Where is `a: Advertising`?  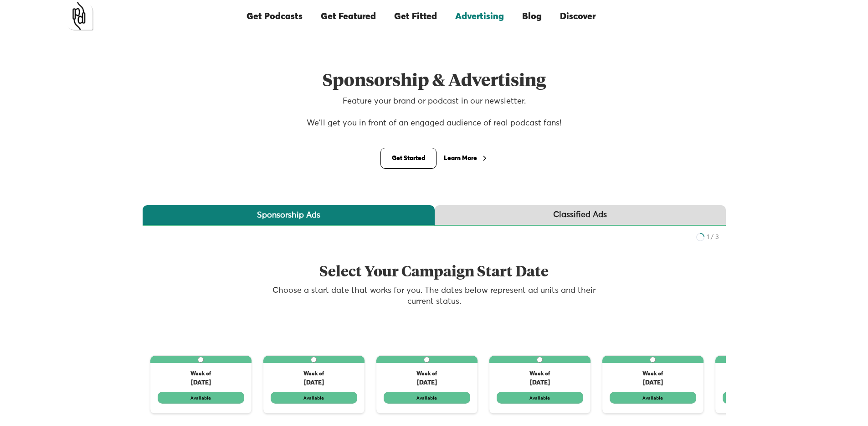 a: Advertising is located at coordinates (479, 16).